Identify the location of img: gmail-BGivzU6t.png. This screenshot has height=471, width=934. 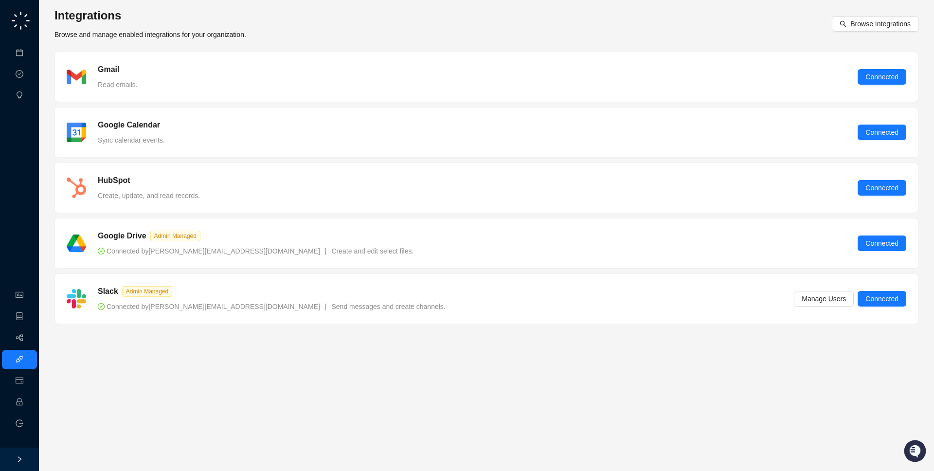
(76, 77).